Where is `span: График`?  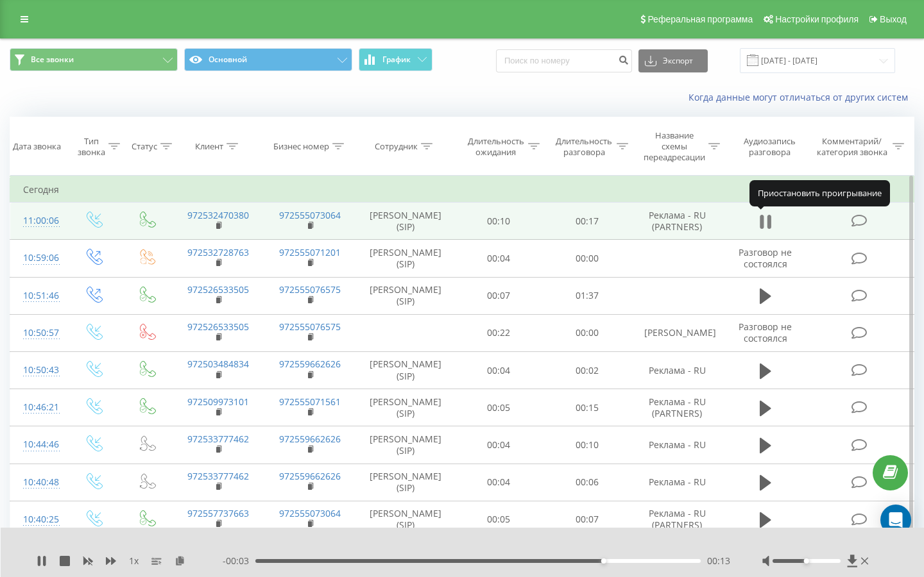 span: График is located at coordinates (396, 59).